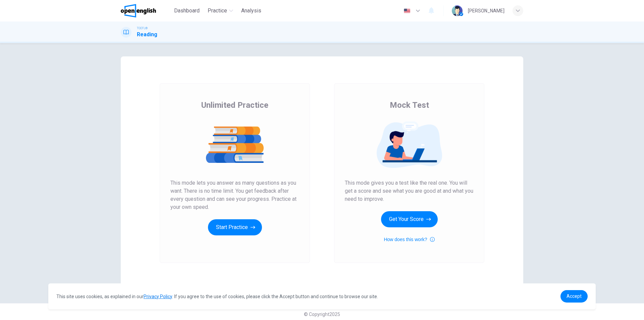 The image size is (644, 320). What do you see at coordinates (322, 314) in the screenshot?
I see `span: © Copyright 2025` at bounding box center [322, 314].